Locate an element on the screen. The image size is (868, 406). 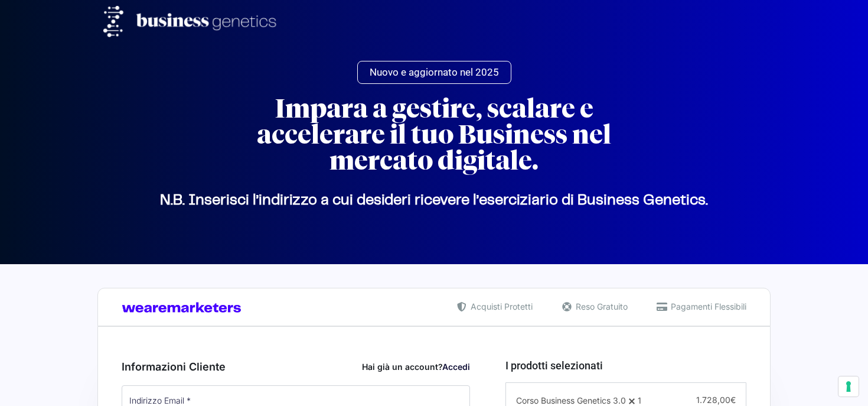
button: Le tue preferenze relative al consenso per le tecnologie di tracciamento is located at coordinates (848, 386).